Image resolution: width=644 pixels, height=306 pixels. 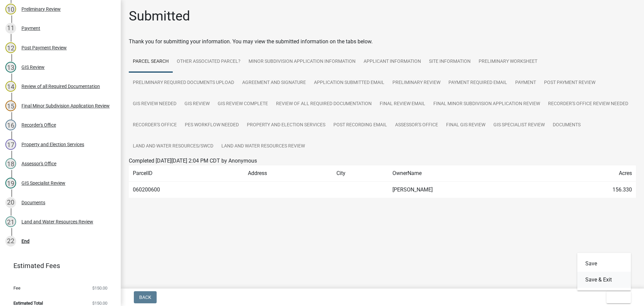 I want to click on div: 18, so click(x=11, y=164).